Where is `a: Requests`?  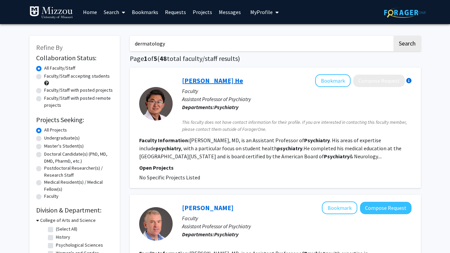 a: Requests is located at coordinates (175, 12).